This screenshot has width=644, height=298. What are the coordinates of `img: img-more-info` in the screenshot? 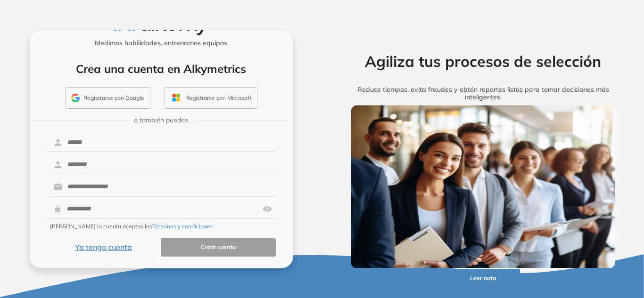 It's located at (483, 187).